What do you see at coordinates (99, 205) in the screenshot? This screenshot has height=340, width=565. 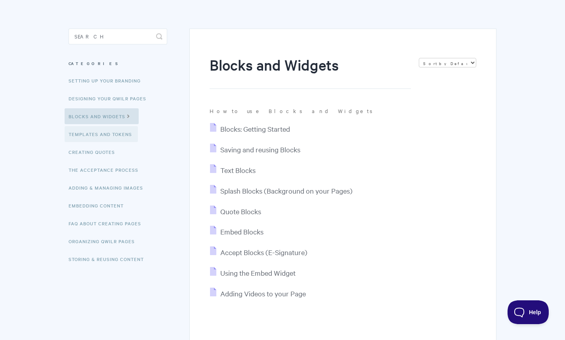 I see `a: Embedding Content` at bounding box center [99, 205].